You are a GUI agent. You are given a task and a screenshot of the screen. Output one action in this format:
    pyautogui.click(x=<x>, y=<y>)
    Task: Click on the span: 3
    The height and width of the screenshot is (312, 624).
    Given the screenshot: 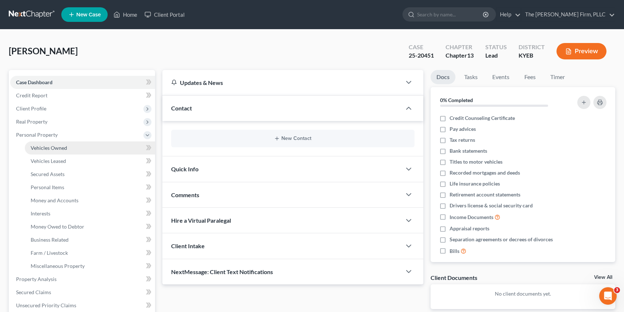 What is the action you would take?
    pyautogui.click(x=617, y=290)
    